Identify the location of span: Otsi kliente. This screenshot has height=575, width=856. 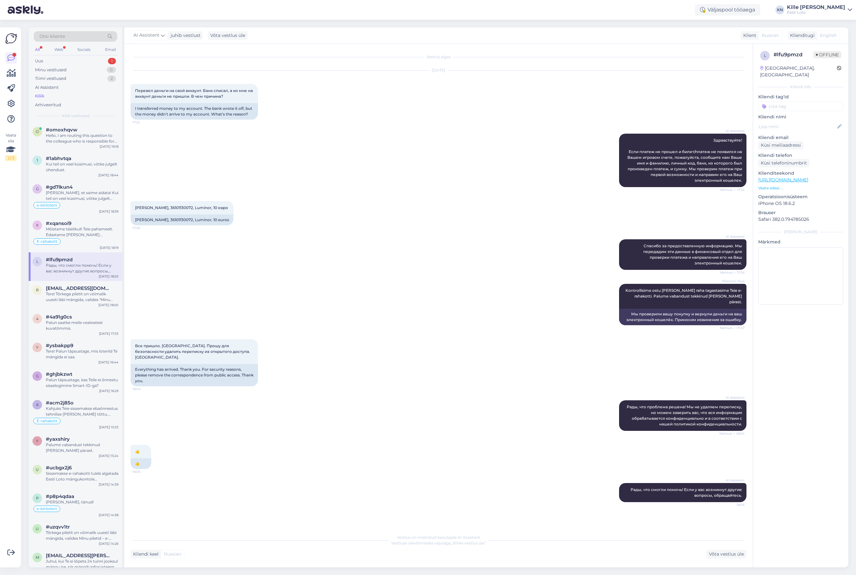
(52, 36).